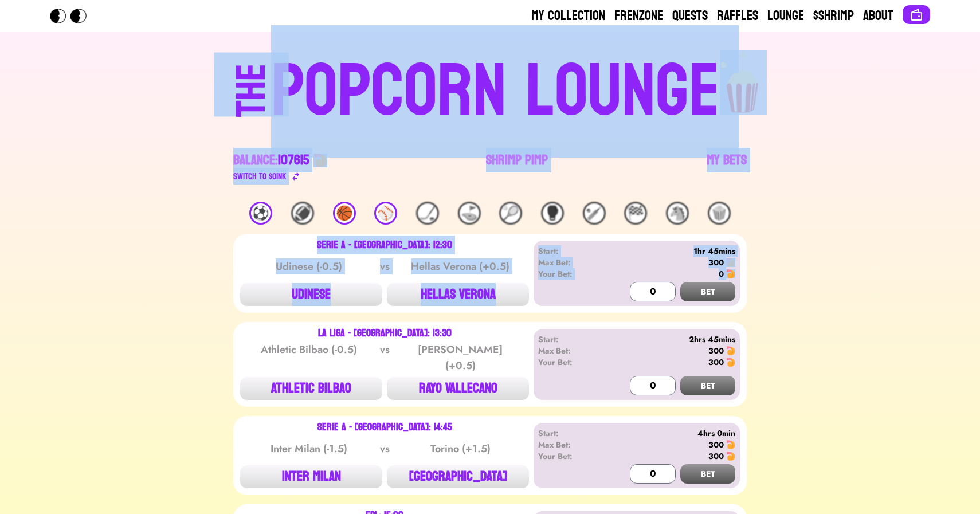  Describe the element at coordinates (309, 266) in the screenshot. I see `div: Udinese (-0.5)` at that location.